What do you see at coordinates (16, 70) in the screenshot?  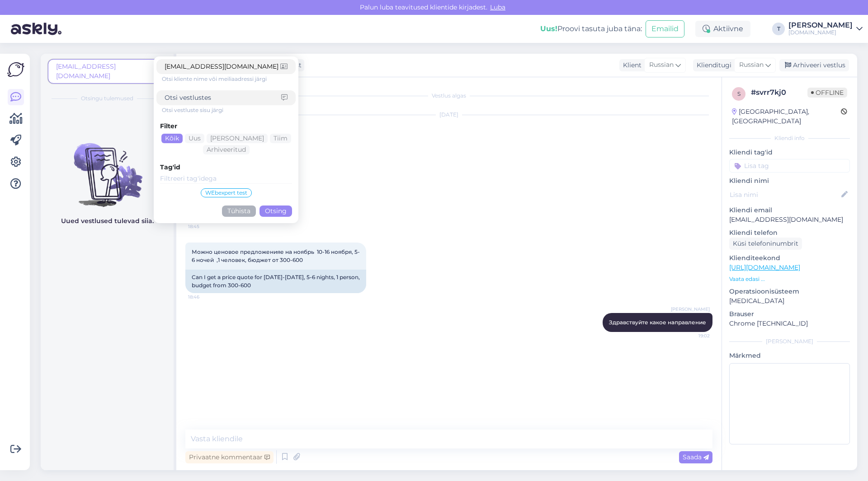 I see `img: Askly Logo` at bounding box center [16, 70].